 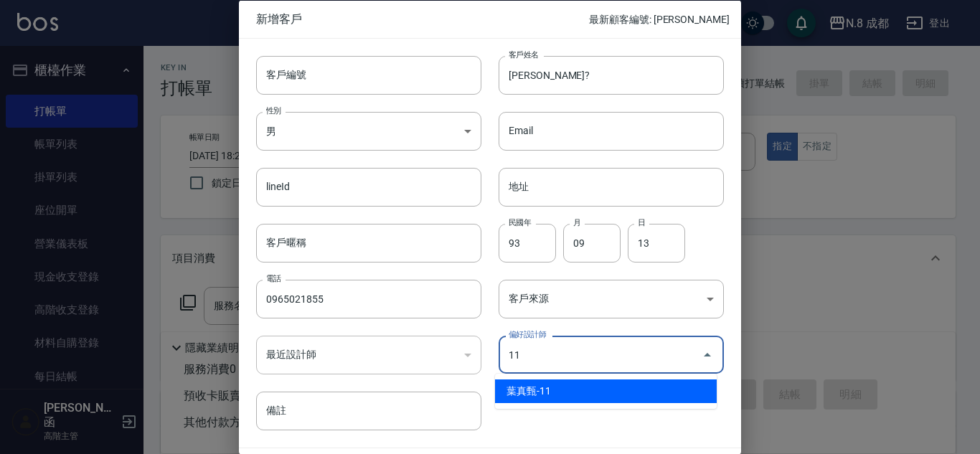 What do you see at coordinates (707, 355) in the screenshot?
I see `button: Close` at bounding box center [707, 355].